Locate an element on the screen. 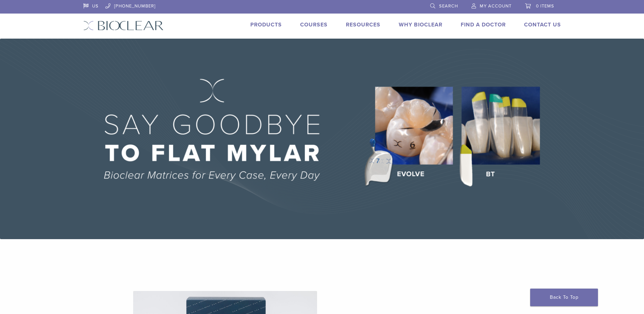 The height and width of the screenshot is (314, 644). span: Search is located at coordinates (448, 6).